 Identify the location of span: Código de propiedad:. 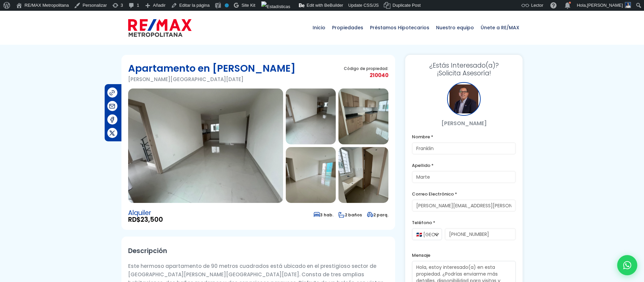
(366, 68).